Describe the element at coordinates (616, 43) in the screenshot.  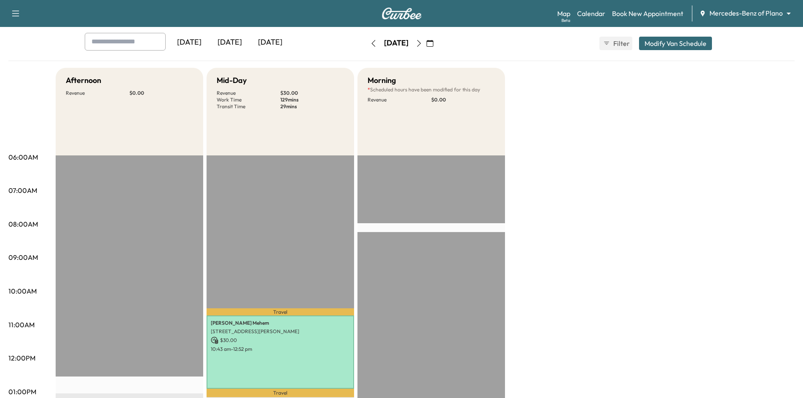
I see `button: Filter` at that location.